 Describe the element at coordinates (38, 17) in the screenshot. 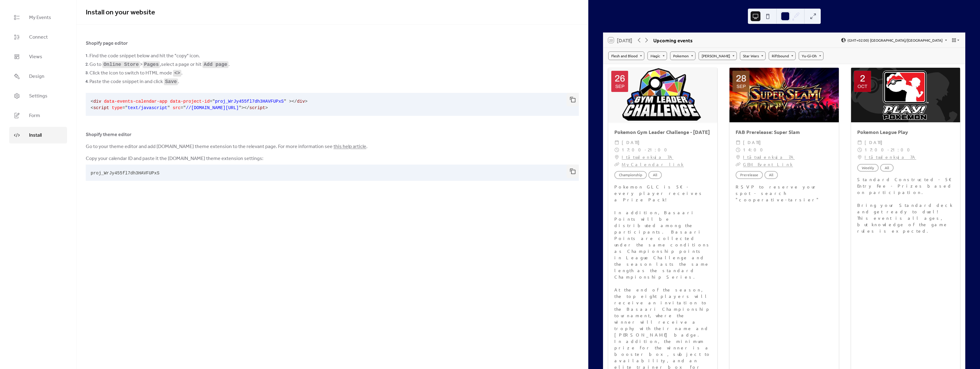

I see `a: My Events` at that location.